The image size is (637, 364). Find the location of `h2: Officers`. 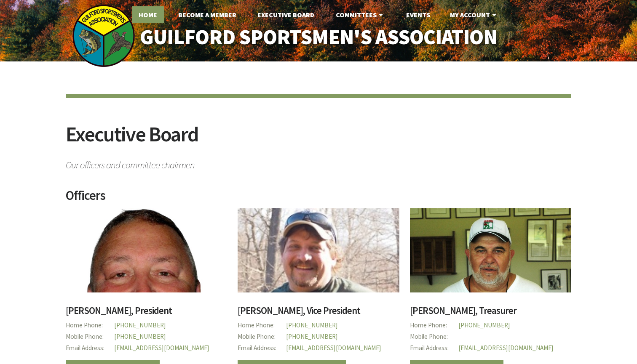

h2: Officers is located at coordinates (318, 199).